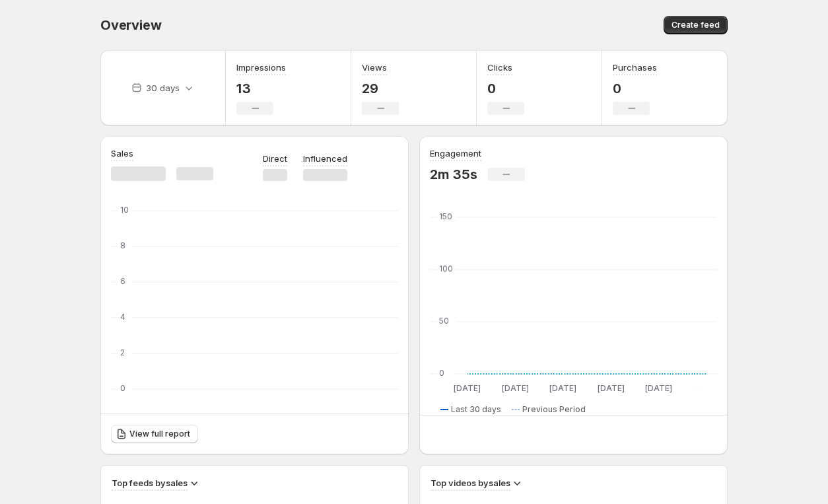 This screenshot has height=504, width=828. I want to click on text: 150, so click(445, 216).